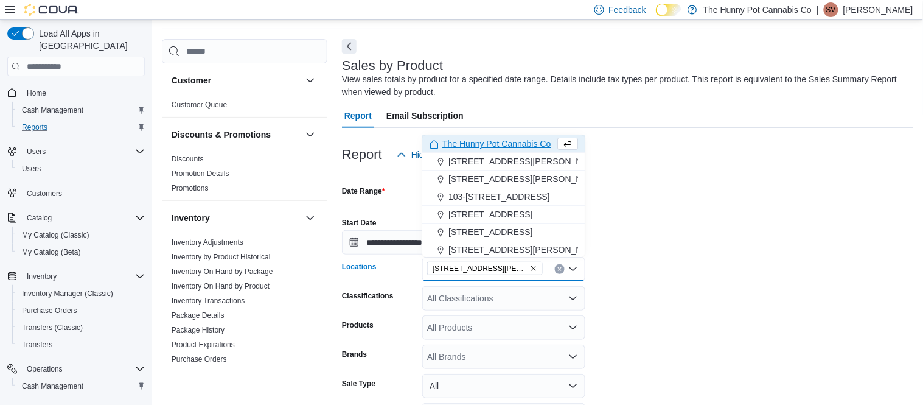 This screenshot has height=405, width=923. I want to click on a: Discounts, so click(187, 159).